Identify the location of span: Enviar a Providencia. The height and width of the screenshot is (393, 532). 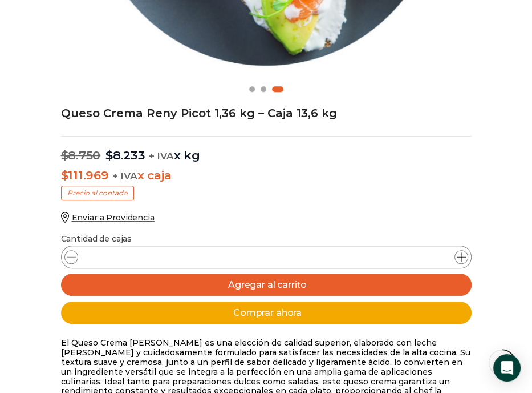
(113, 217).